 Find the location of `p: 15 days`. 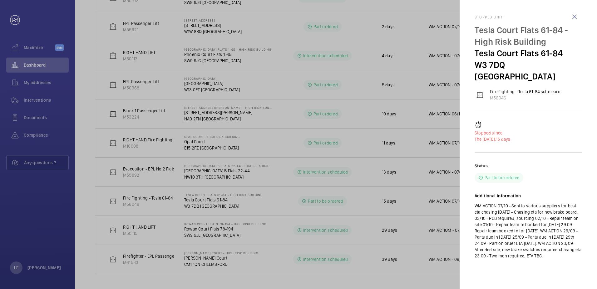

p: 15 days is located at coordinates (528, 139).